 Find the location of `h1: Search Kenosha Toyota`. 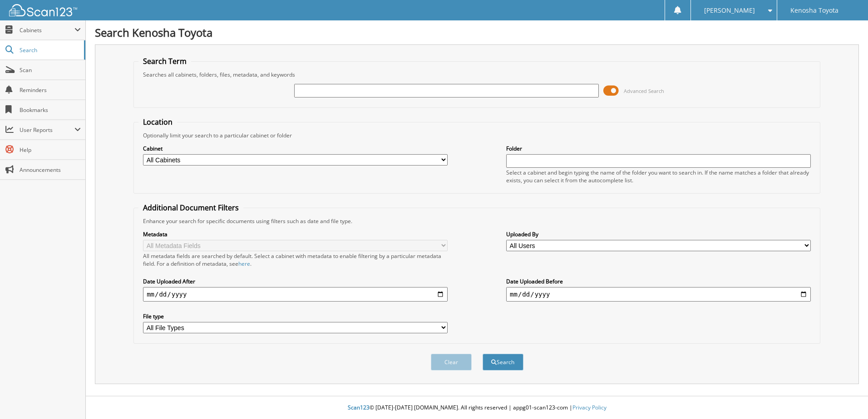

h1: Search Kenosha Toyota is located at coordinates (477, 32).